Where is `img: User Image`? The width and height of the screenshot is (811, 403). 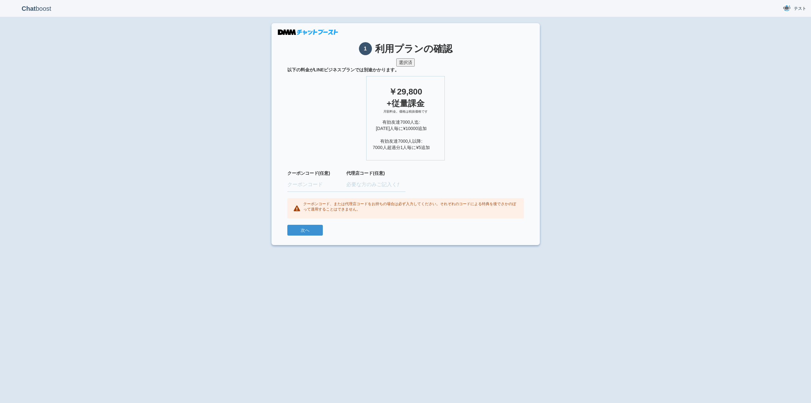 img: User Image is located at coordinates (787, 8).